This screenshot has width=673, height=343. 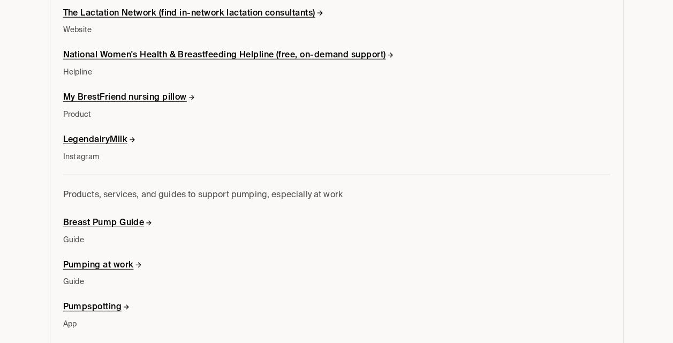 I want to click on span: App, so click(x=97, y=324).